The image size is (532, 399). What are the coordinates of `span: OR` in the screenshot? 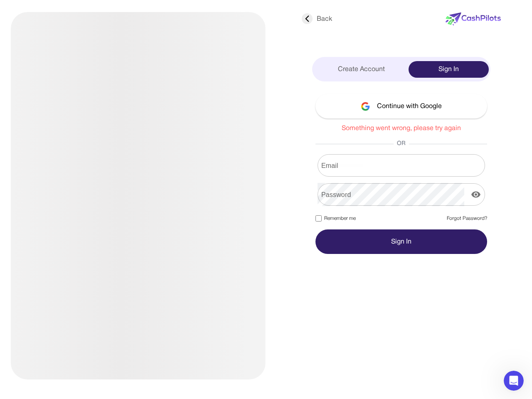 It's located at (401, 144).